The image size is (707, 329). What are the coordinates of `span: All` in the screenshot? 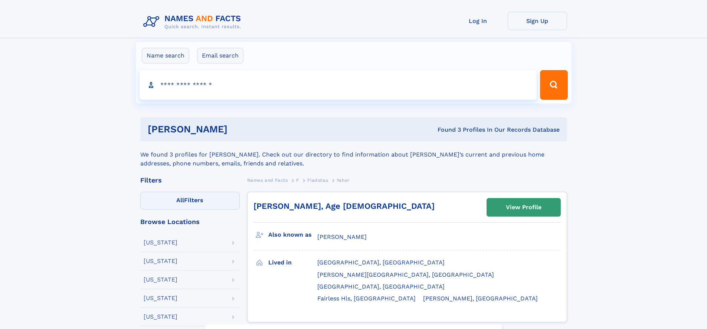 It's located at (180, 200).